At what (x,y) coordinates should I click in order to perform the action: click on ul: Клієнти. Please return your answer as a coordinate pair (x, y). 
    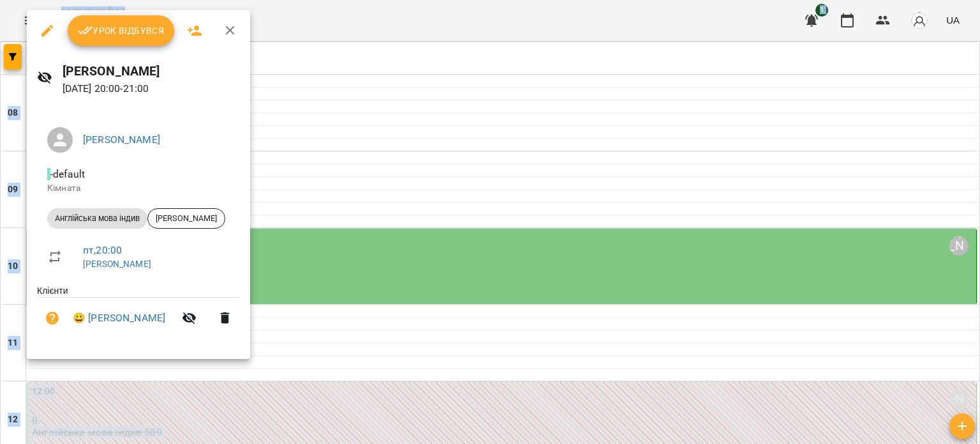
    Looking at the image, I should click on (139, 314).